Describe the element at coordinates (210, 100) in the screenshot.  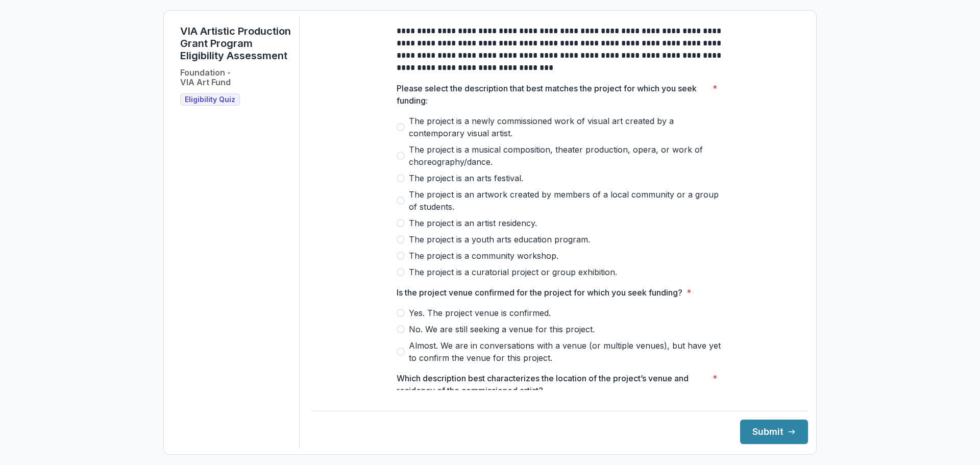
I see `span: Eligibility Quiz` at that location.